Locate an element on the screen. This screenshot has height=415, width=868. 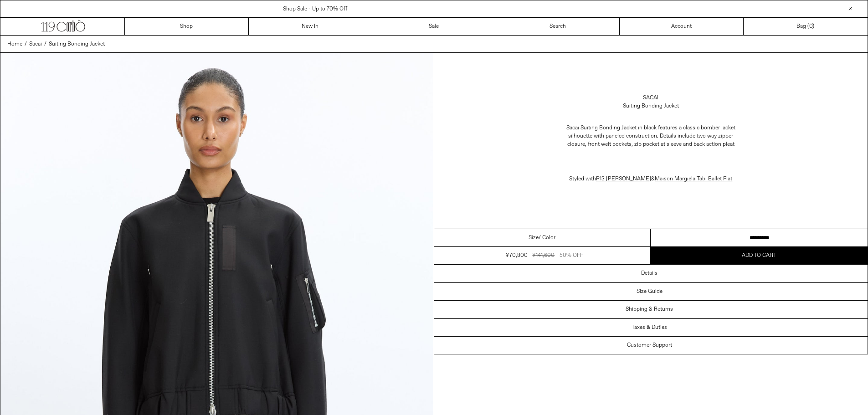
a: New In is located at coordinates (311, 26).